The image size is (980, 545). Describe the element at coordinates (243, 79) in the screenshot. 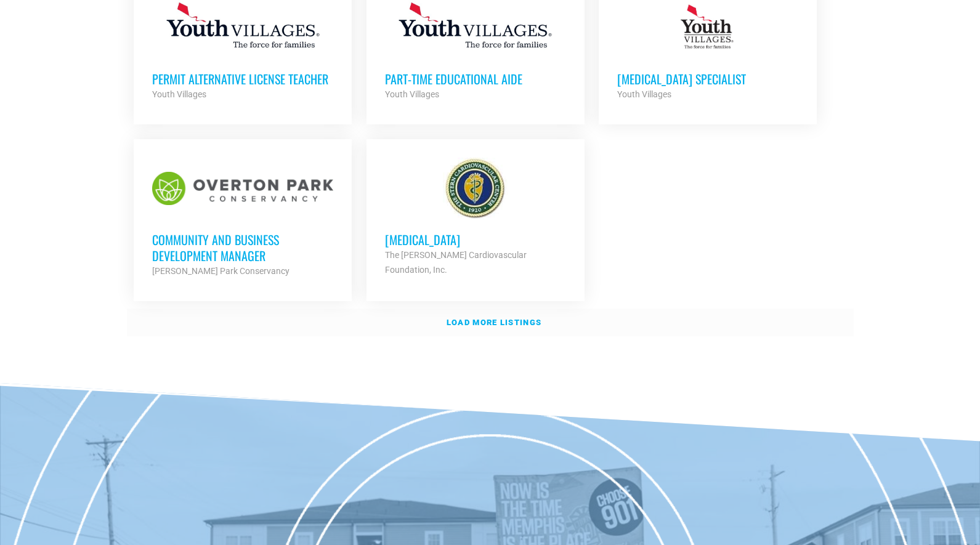

I see `h3: Permit Alternative License Teacher` at that location.